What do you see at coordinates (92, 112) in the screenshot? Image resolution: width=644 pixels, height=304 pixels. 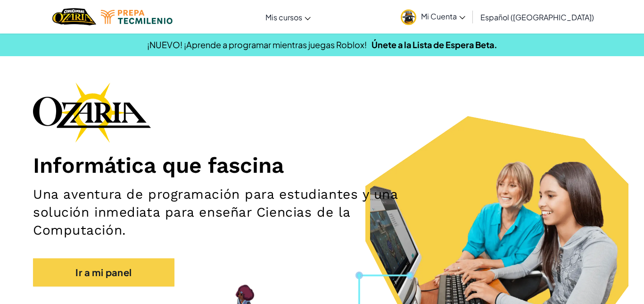 I see `img: Ozaria branding logo` at bounding box center [92, 112].